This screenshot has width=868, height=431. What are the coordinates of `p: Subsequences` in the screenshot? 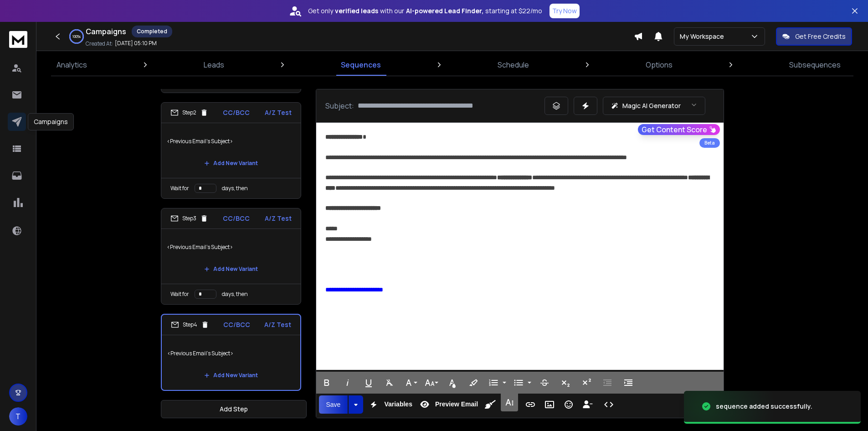 It's located at (815, 64).